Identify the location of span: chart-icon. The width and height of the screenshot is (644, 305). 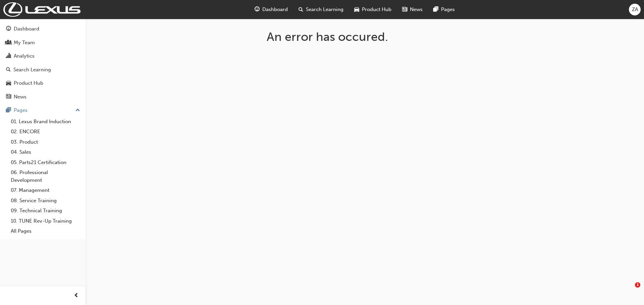
(8, 56).